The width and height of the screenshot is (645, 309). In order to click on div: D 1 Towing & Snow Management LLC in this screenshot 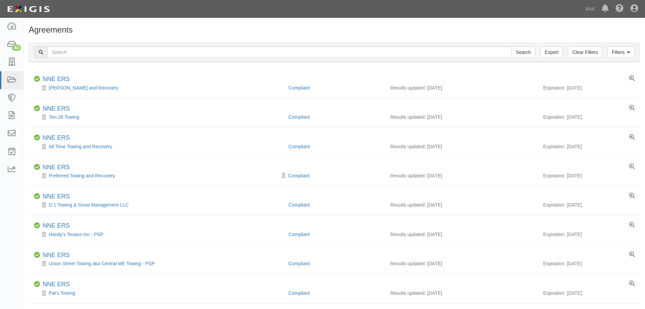, I will do `click(159, 205)`.